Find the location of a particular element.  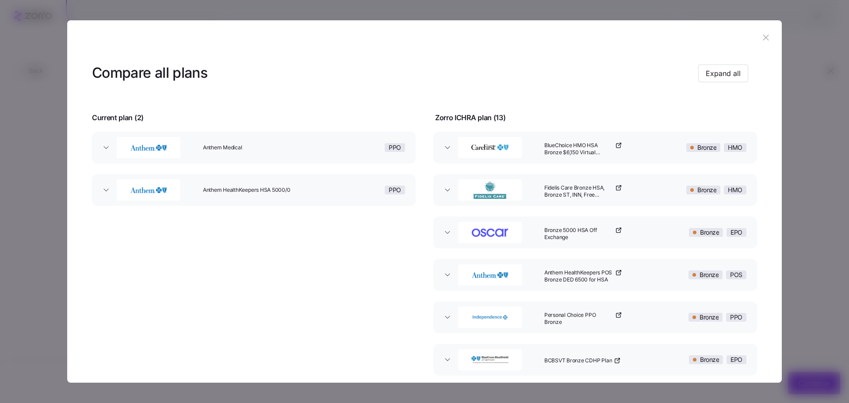

span: Zorro ICHRA plan ( 13 ) is located at coordinates (470, 118).